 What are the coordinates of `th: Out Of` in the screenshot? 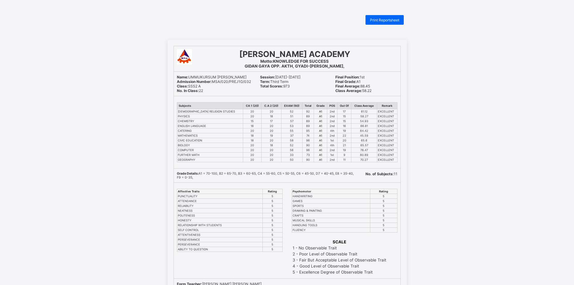 It's located at (344, 106).